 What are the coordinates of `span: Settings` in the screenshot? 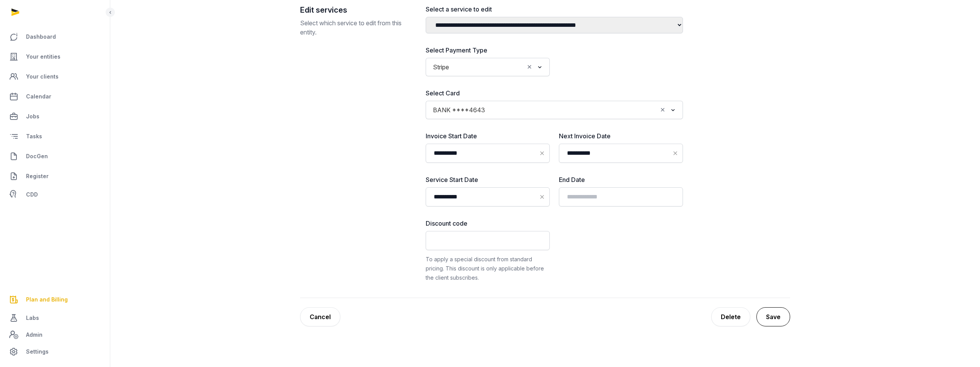 It's located at (37, 351).